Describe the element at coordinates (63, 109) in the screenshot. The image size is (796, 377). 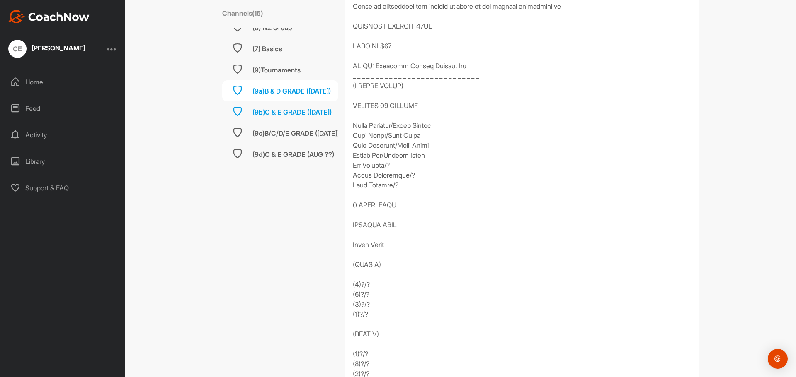
I see `div: Feed` at that location.